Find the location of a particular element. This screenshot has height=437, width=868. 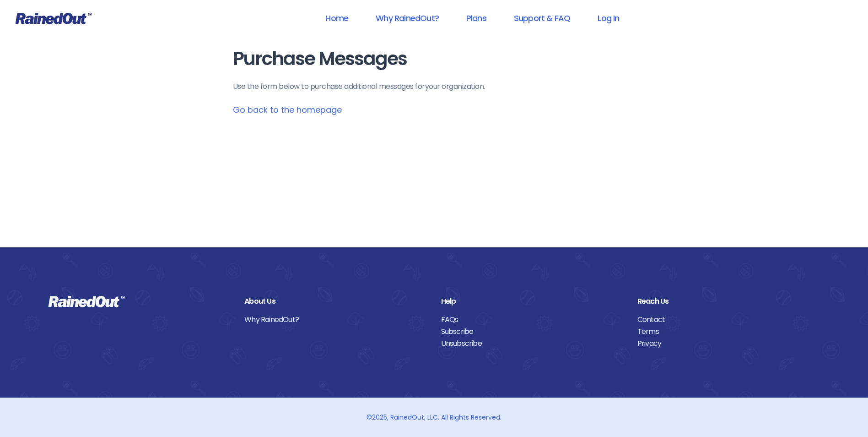

a: Home is located at coordinates (336, 18).